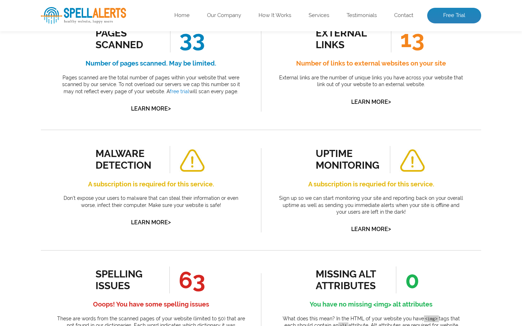  Describe the element at coordinates (371, 185) in the screenshot. I see `h4: A subscription is requried for this service.` at that location.